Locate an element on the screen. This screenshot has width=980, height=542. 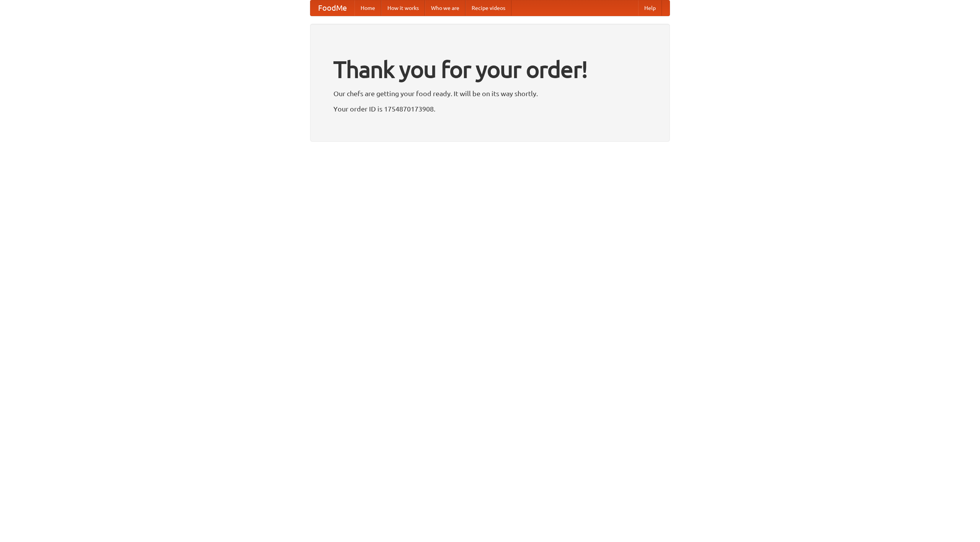
a: FoodMe is located at coordinates (332, 8).